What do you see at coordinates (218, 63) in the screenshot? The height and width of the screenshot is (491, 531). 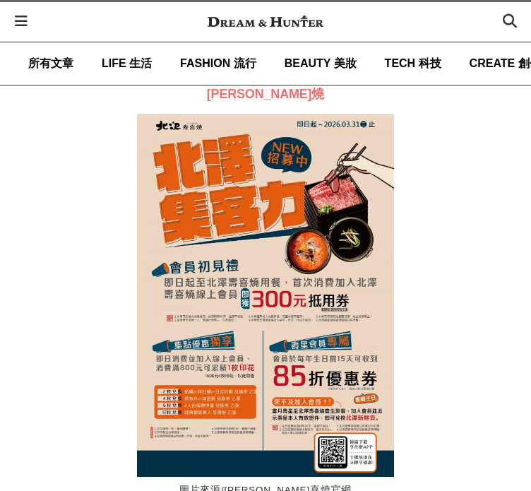 I see `span: FASHION 流行` at bounding box center [218, 63].